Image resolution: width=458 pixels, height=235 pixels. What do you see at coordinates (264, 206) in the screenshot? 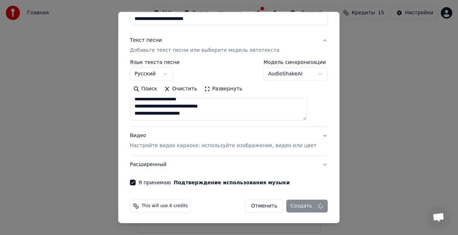
I see `button: Отменить` at bounding box center [264, 206].